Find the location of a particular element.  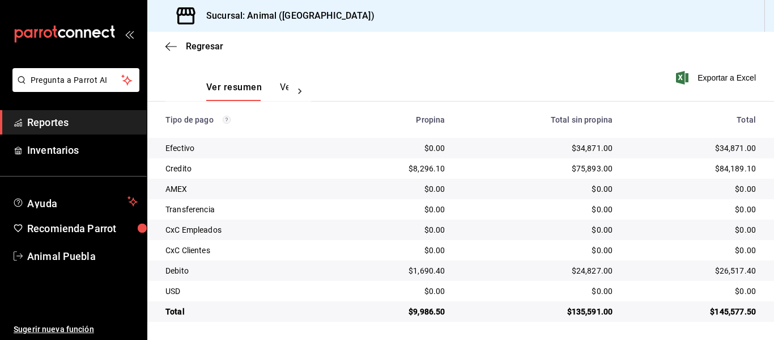

div: $135,591.00 is located at coordinates (538, 311).